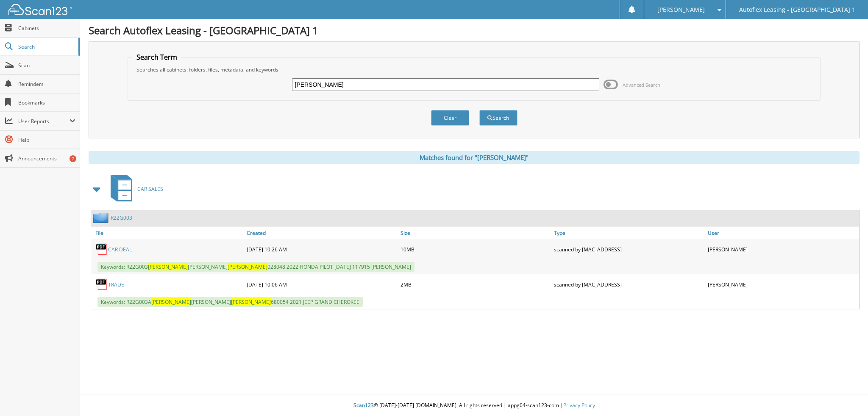  What do you see at coordinates (120, 249) in the screenshot?
I see `a: CAR DEAL` at bounding box center [120, 249].